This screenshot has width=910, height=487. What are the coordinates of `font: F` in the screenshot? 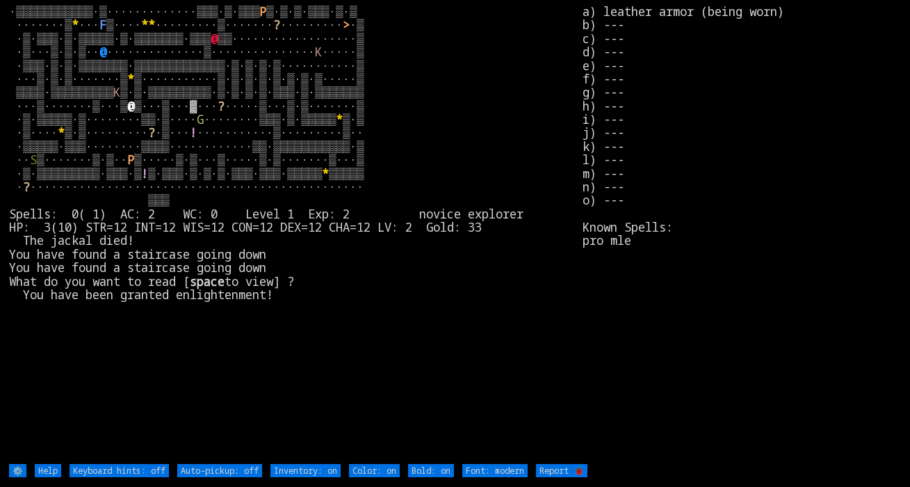 It's located at (103, 24).